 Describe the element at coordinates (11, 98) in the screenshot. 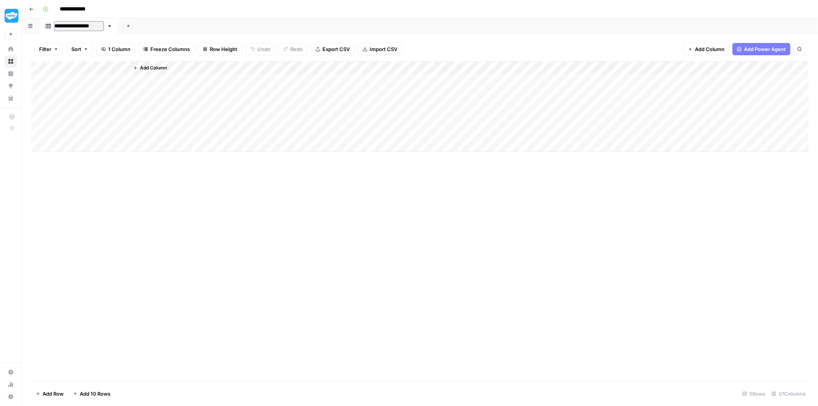

I see `a: Your Data` at that location.